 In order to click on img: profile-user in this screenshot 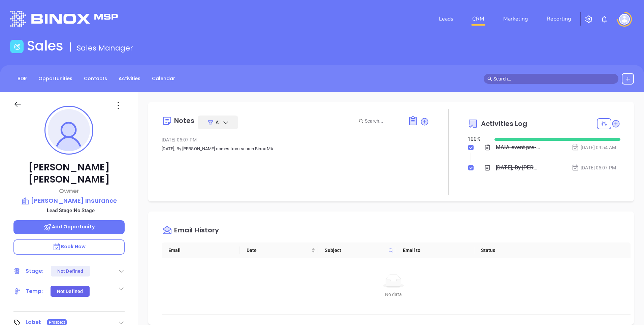, I will do `click(68, 130)`.